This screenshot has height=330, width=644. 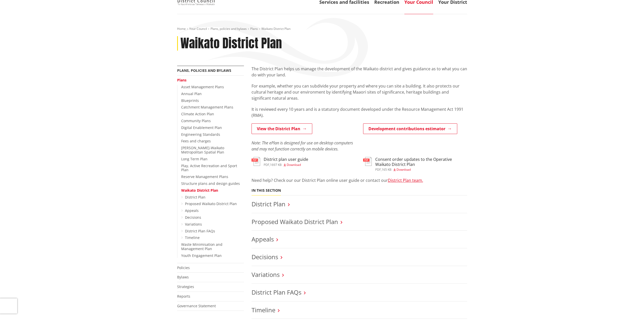 I want to click on a: Play, Active Recreation and Sport Plan, so click(x=209, y=168).